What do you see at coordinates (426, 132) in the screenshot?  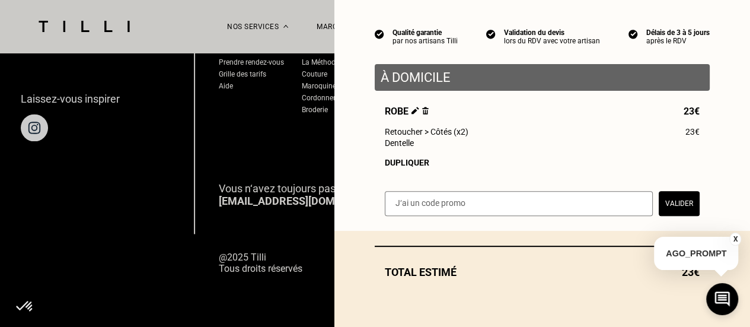 I see `span: Retoucher > Côtés (x2)` at bounding box center [426, 132].